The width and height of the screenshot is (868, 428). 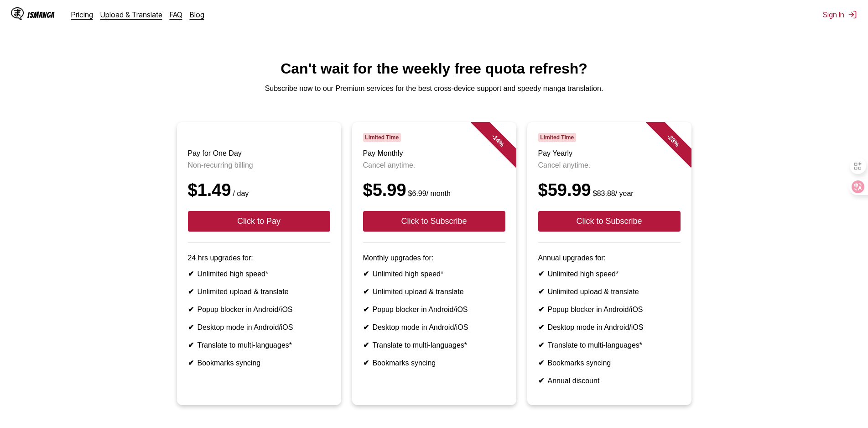 What do you see at coordinates (434, 258) in the screenshot?
I see `p: Monthly upgrades for:` at bounding box center [434, 258].